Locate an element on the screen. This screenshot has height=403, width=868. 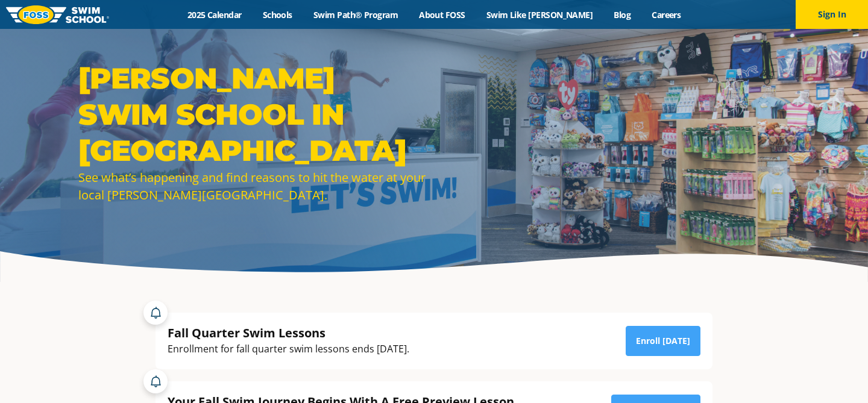
a: 2025 Calendar is located at coordinates (214, 14).